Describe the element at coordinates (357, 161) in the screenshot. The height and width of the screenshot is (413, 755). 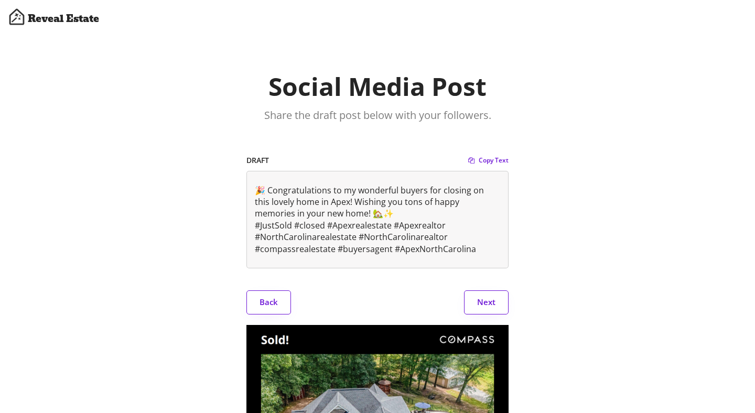
I see `h6: DRAFT` at that location.